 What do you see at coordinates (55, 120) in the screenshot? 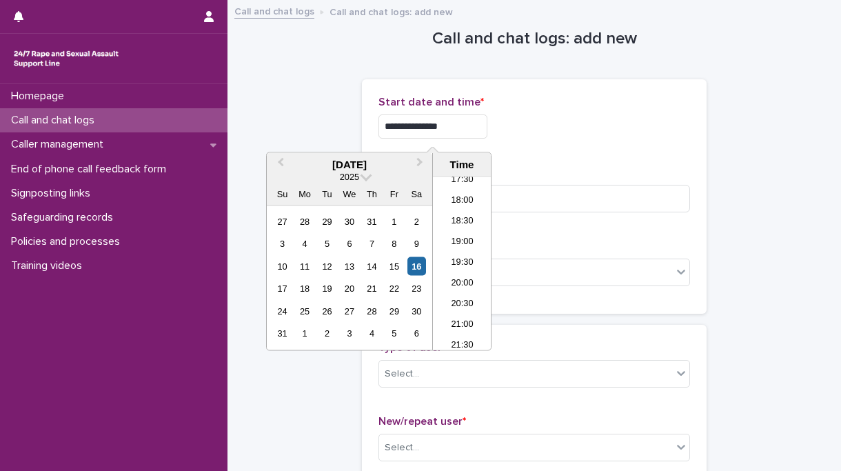
I see `p: Call and chat logs` at bounding box center [55, 120].